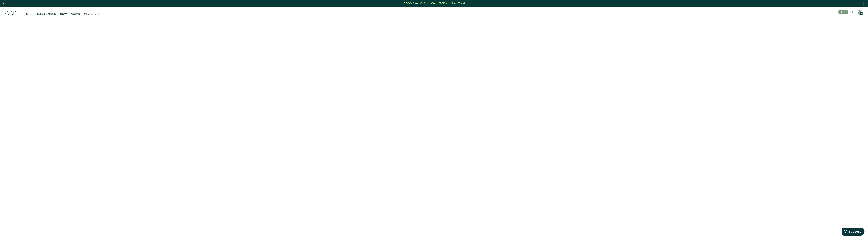 Image resolution: width=868 pixels, height=238 pixels. I want to click on a: SMALLGARDEN, so click(47, 12).